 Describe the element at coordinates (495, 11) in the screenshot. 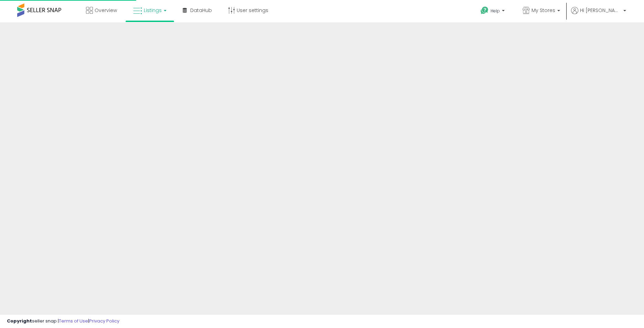

I see `span: Help` at that location.